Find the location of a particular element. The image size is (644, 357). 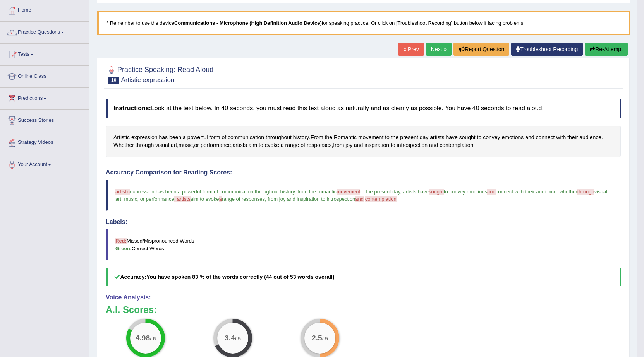

blockquote: * Remember to use the device for speaking practice. Or click on [Troubleshoot Recording] button b... is located at coordinates (363, 23).